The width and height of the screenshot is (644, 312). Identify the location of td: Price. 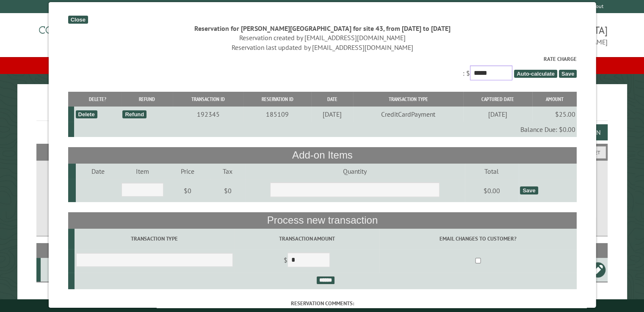
(187, 171).